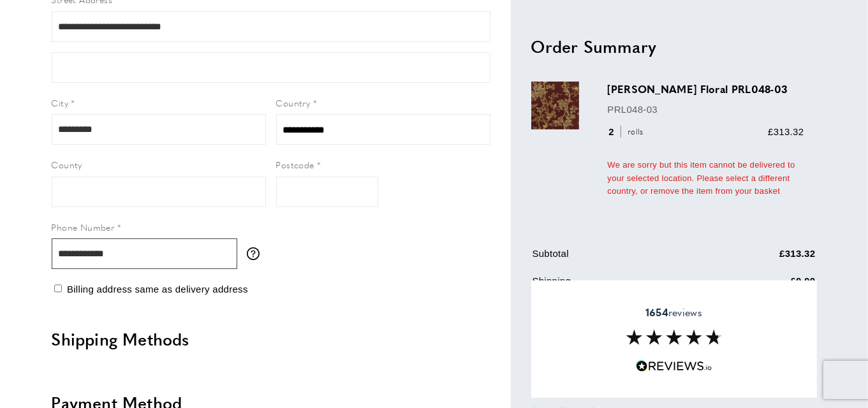 The height and width of the screenshot is (408, 868). Describe the element at coordinates (257, 254) in the screenshot. I see `button: More information` at that location.